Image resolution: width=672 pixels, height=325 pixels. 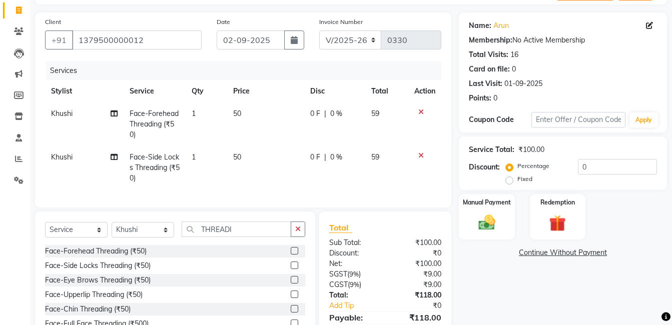 What do you see at coordinates (155, 168) in the screenshot?
I see `span: Face-Side Locks Threading (₹50)` at bounding box center [155, 168].